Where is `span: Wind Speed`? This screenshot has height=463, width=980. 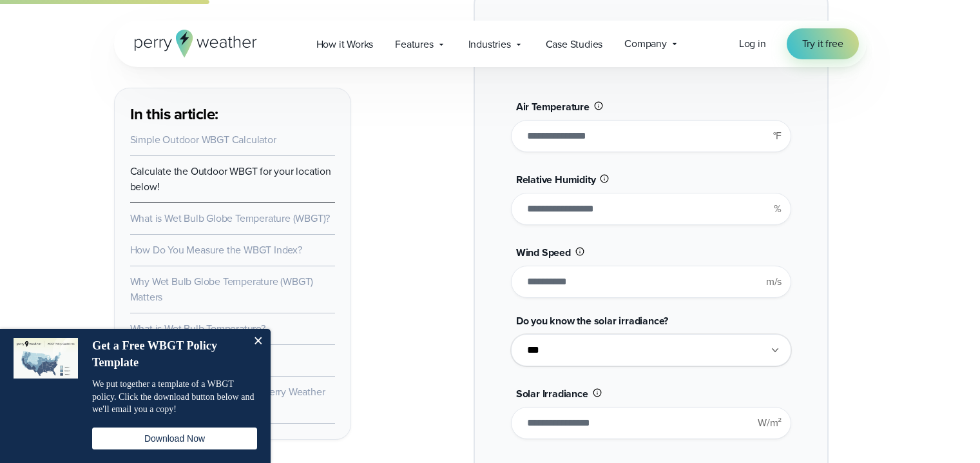 span: Wind Speed is located at coordinates (543, 252).